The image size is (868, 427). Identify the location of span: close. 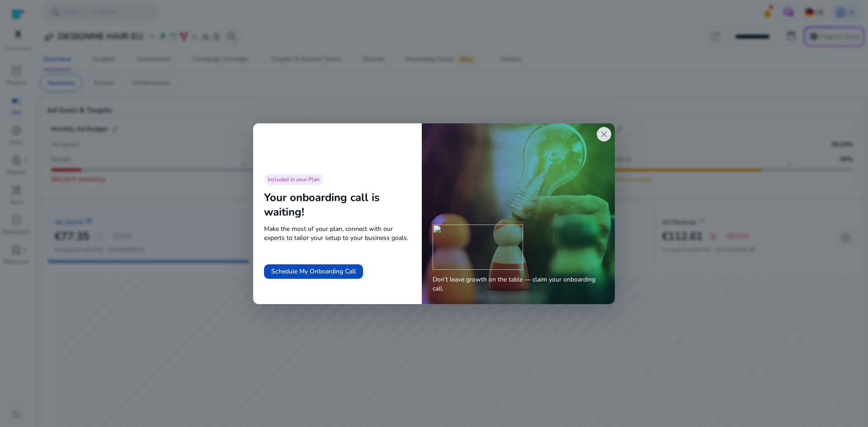
(604, 134).